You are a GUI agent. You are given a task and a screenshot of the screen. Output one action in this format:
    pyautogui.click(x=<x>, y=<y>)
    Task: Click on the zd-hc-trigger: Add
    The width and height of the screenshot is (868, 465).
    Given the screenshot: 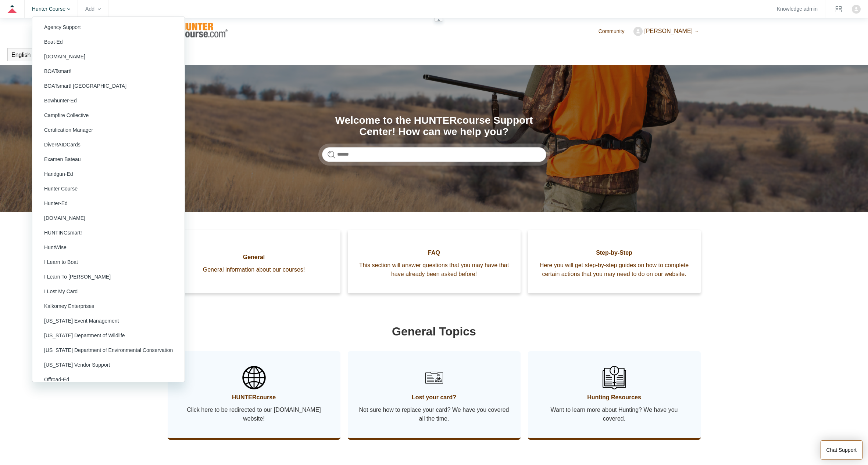 What is the action you would take?
    pyautogui.click(x=93, y=9)
    